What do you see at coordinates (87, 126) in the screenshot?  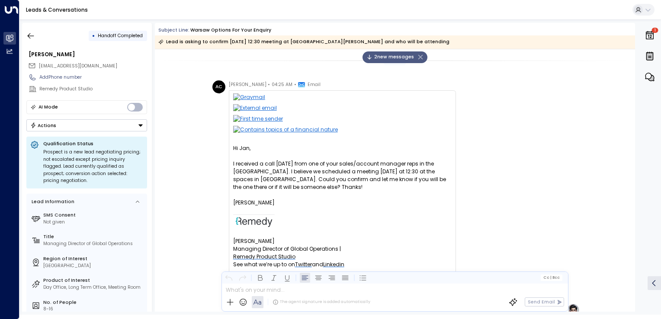 I see `div: Button group with a nested menu` at bounding box center [87, 126].